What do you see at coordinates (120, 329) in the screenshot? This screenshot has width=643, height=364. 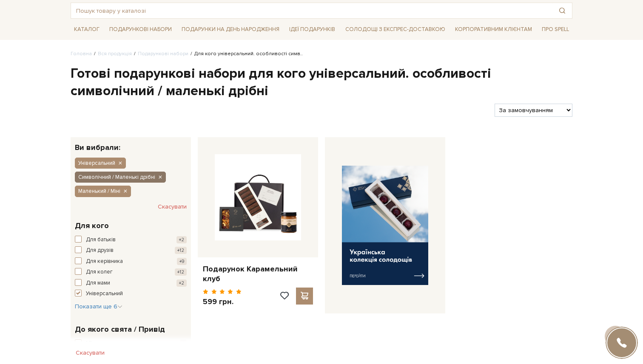 I see `span: До якого свята / Привід` at bounding box center [120, 329].